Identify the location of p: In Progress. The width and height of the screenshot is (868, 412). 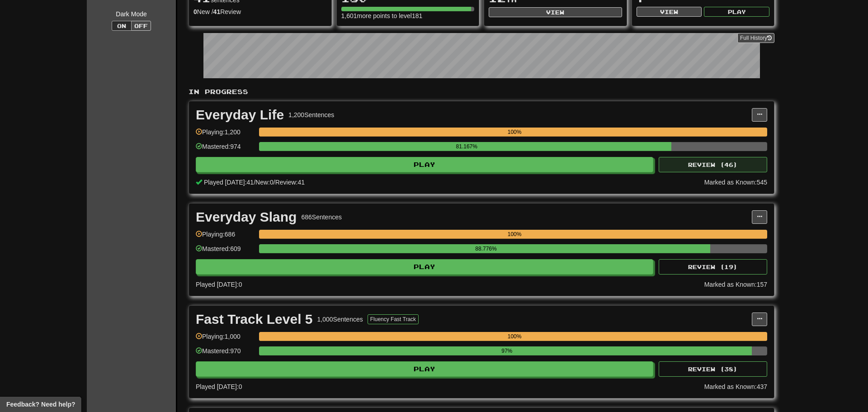
(482, 92).